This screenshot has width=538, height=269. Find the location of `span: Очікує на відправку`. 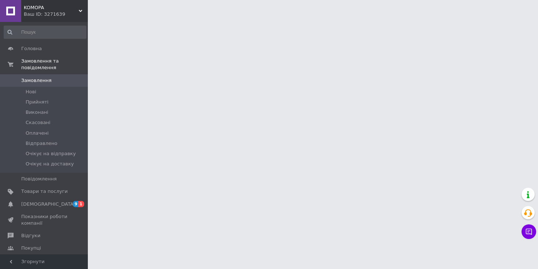

span: Очікує на відправку is located at coordinates (51, 154).